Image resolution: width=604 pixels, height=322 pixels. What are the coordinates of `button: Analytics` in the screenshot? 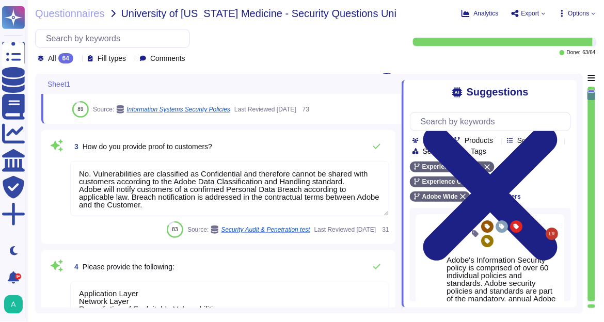 It's located at (480, 13).